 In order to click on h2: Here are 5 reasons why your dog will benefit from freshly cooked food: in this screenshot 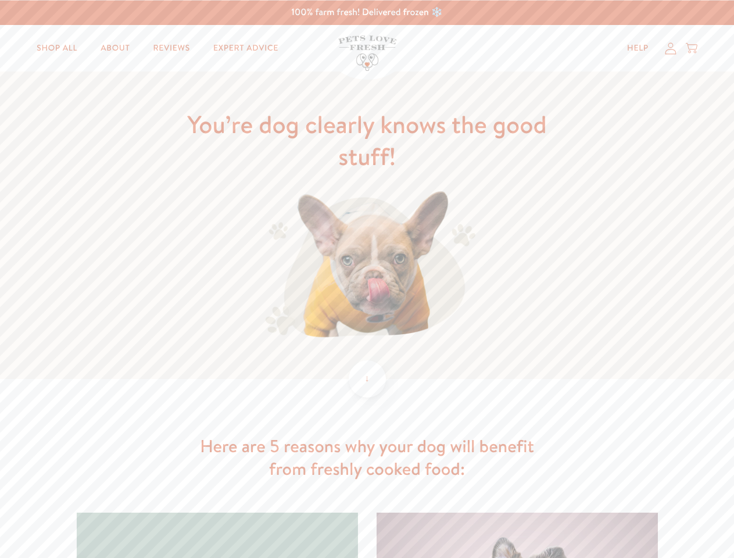, I will do `click(367, 458)`.